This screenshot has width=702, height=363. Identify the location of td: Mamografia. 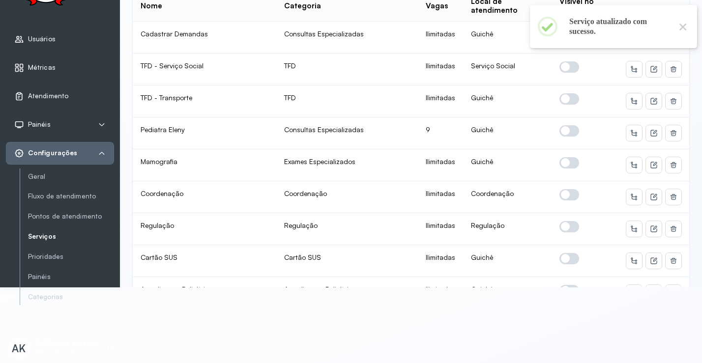
(205, 165).